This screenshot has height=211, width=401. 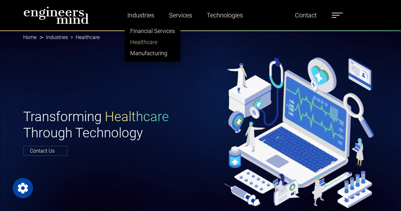 I want to click on nav: breadcrumb, so click(x=201, y=37).